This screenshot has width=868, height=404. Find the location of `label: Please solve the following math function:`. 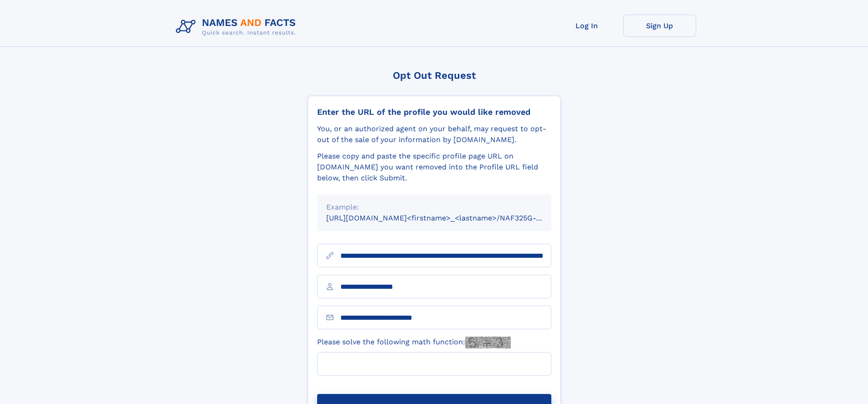

label: Please solve the following math function: is located at coordinates (414, 342).